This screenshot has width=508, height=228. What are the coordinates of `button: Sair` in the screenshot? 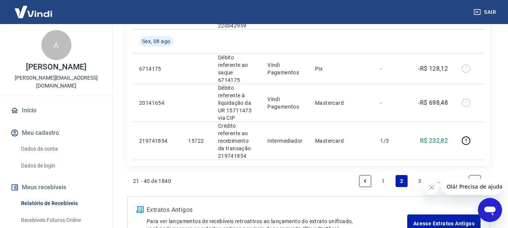 It's located at (486, 12).